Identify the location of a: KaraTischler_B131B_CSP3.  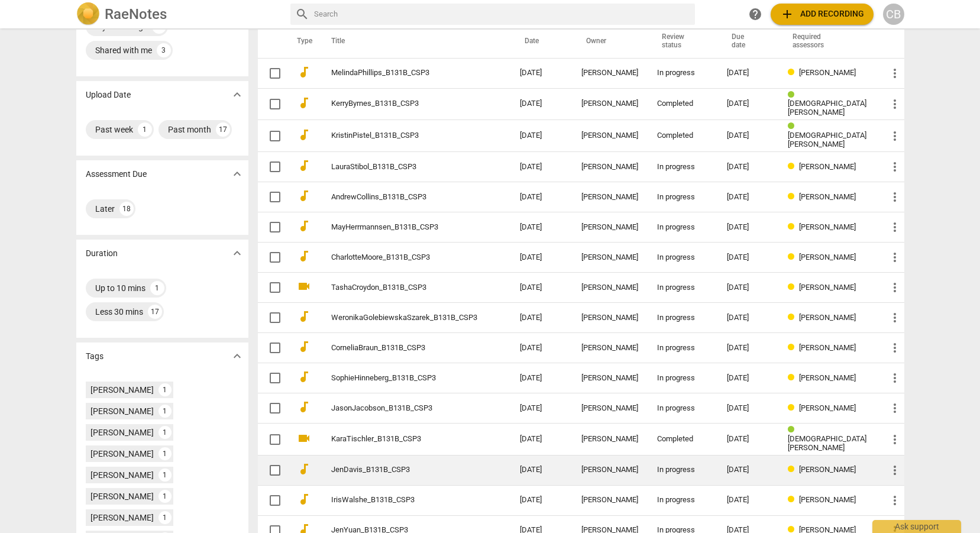
(404, 439).